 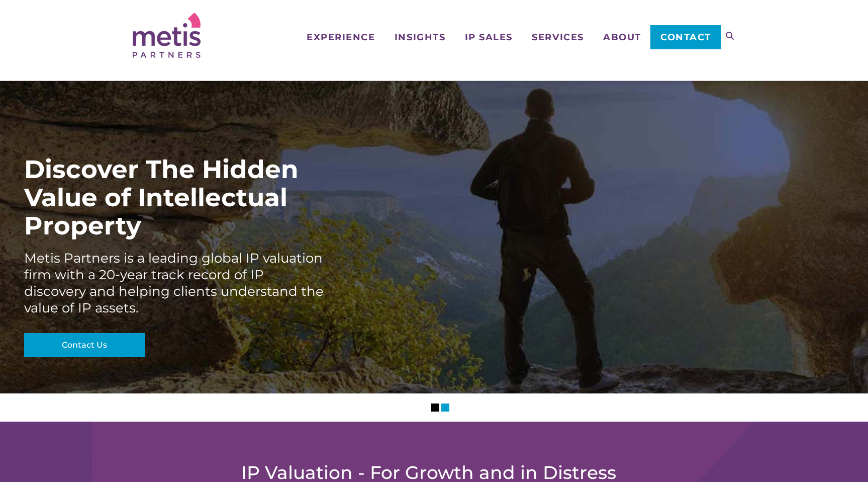 I want to click on span: About, so click(x=622, y=37).